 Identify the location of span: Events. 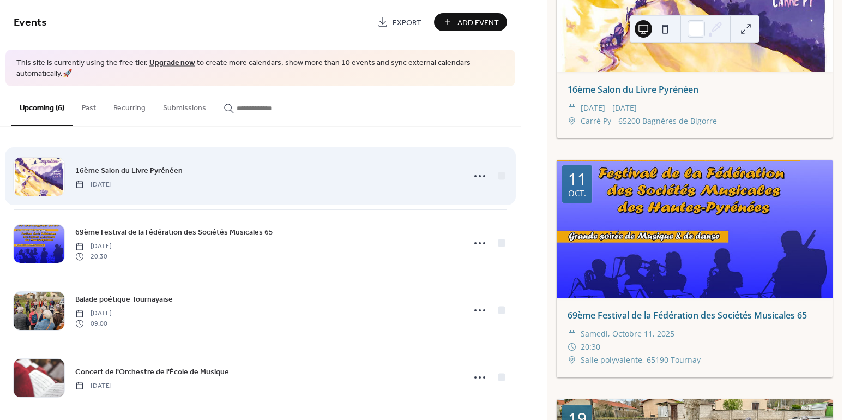
(30, 22).